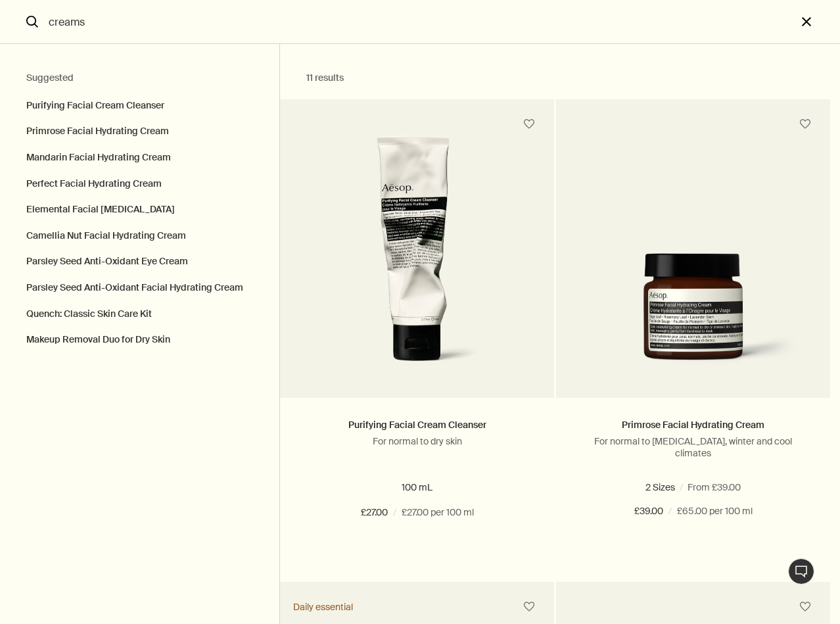 This screenshot has width=840, height=624. What do you see at coordinates (649, 512) in the screenshot?
I see `span: £39.00` at bounding box center [649, 512].